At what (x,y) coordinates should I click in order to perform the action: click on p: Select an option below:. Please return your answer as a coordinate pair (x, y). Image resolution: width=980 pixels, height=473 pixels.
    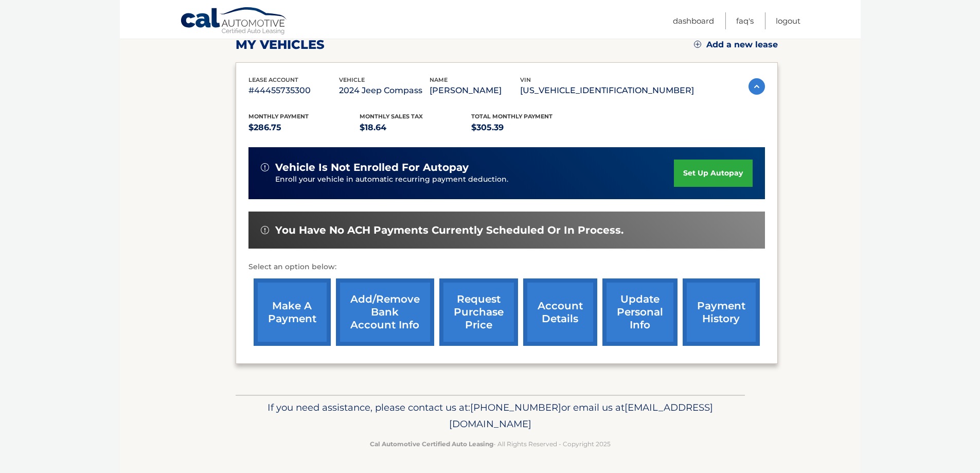
    Looking at the image, I should click on (507, 267).